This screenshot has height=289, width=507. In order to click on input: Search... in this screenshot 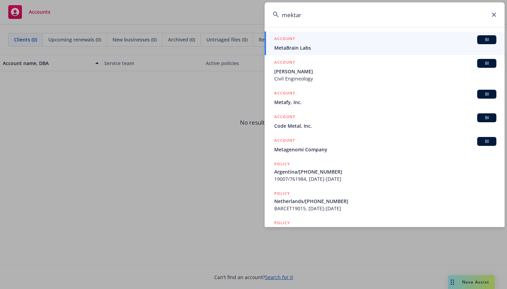, I will do `click(384, 15)`.